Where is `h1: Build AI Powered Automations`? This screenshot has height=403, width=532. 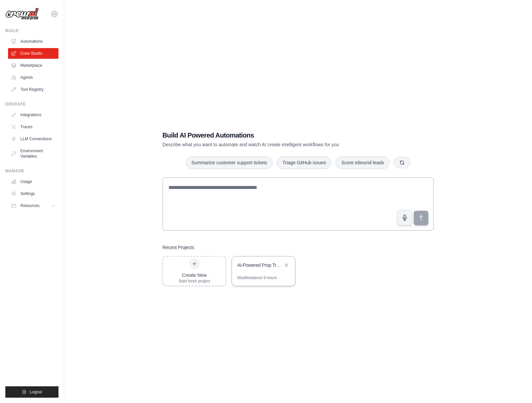 h1: Build AI Powered Automations is located at coordinates (275, 135).